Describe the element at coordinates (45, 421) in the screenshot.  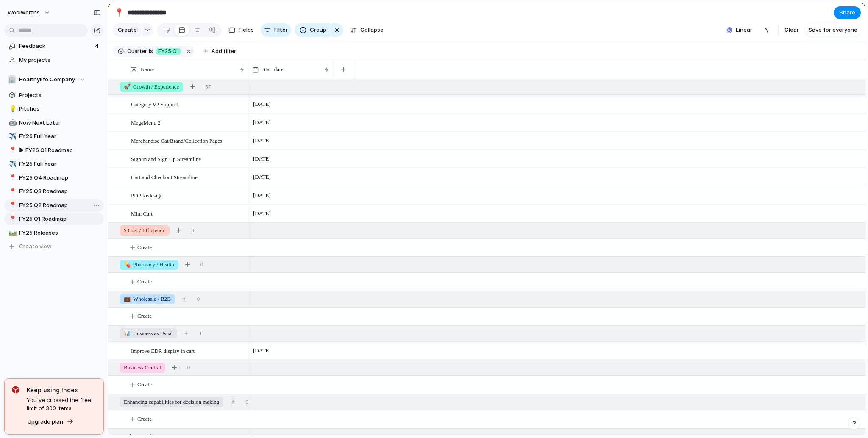
I see `span: Upgrade plan` at that location.